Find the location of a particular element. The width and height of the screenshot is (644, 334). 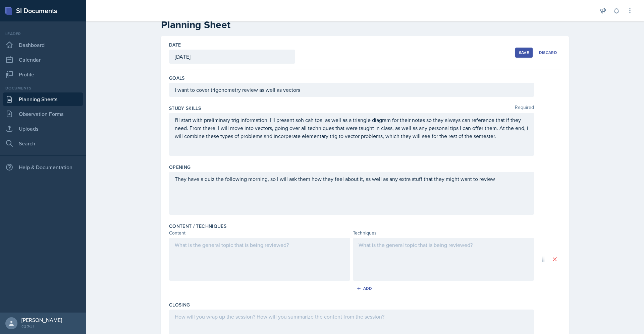

a: Uploads is located at coordinates (43, 129).